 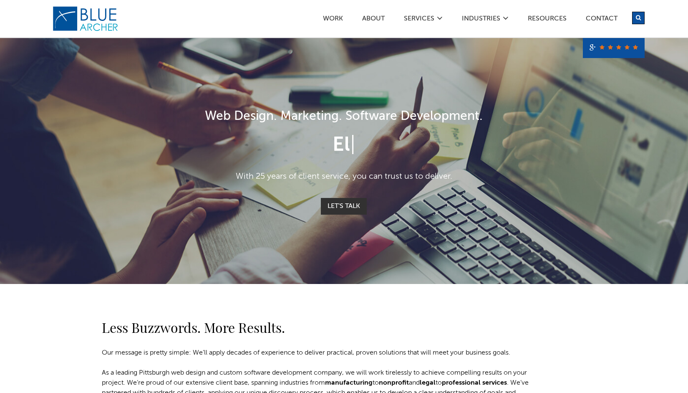 I want to click on a: legal, so click(x=428, y=383).